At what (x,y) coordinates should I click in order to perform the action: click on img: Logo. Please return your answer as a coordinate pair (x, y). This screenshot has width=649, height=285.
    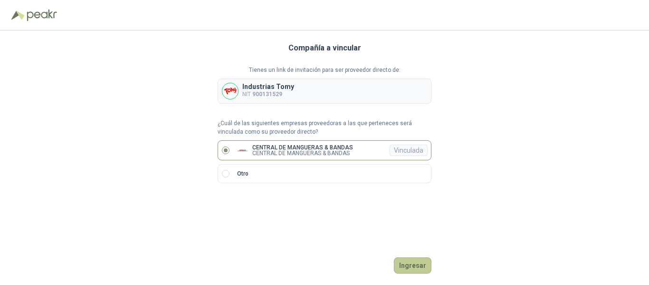
    Looking at the image, I should click on (18, 15).